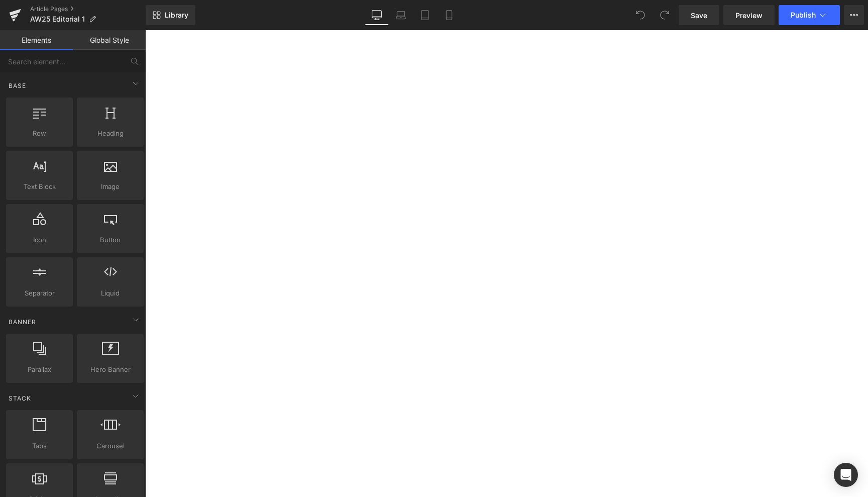  Describe the element at coordinates (377, 16) in the screenshot. I see `a: Desktop` at that location.